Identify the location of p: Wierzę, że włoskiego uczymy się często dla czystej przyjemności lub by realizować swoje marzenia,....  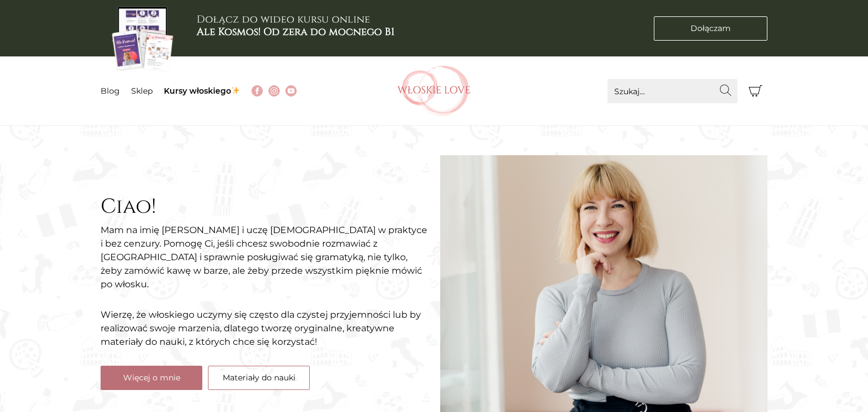
(264, 328).